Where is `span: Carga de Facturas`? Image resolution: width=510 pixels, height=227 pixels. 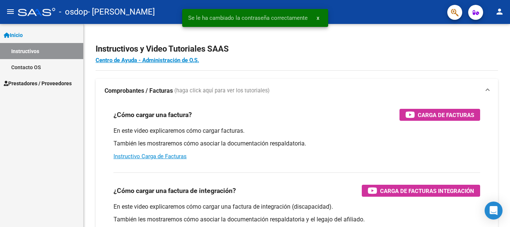 span: Carga de Facturas is located at coordinates (446, 115).